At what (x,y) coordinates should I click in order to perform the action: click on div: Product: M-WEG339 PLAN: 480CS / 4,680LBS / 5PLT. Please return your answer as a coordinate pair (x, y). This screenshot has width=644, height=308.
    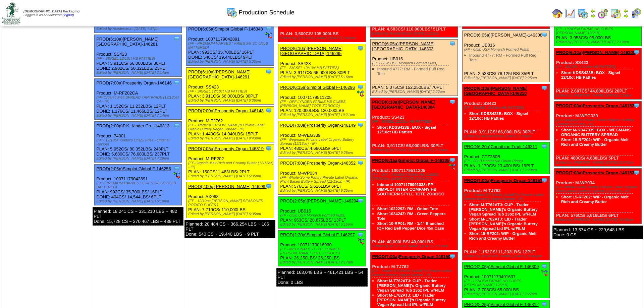
    Looking at the image, I should click on (322, 139).